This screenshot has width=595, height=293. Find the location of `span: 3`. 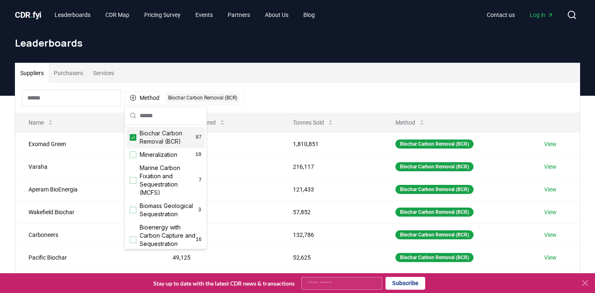

span: 3 is located at coordinates (199, 210).